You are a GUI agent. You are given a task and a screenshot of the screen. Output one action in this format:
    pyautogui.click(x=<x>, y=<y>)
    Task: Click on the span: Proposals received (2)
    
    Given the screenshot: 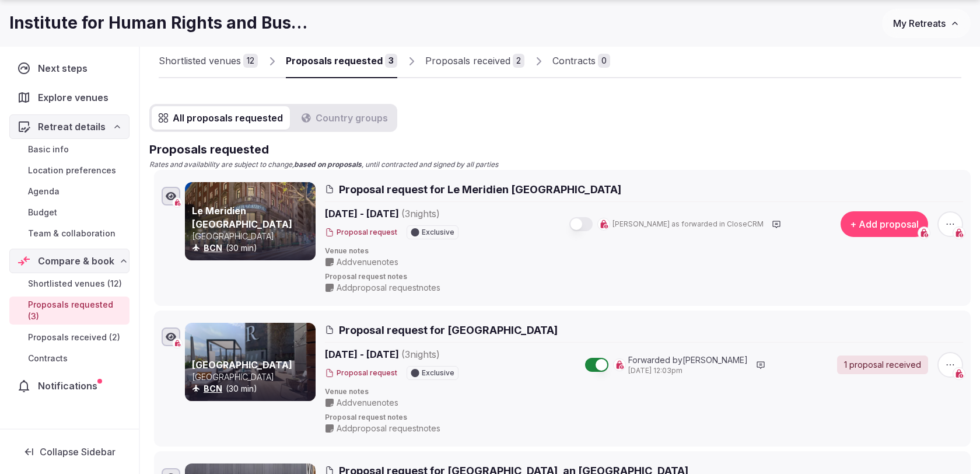 What is the action you would take?
    pyautogui.click(x=74, y=337)
    